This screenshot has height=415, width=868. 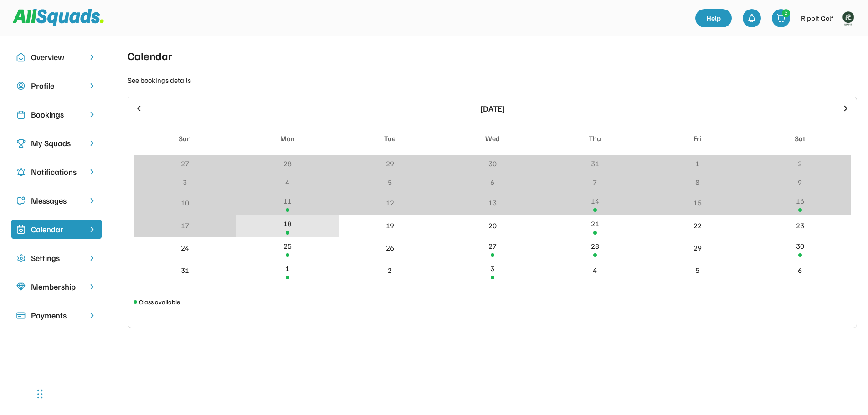 What do you see at coordinates (390, 139) in the screenshot?
I see `div: Tue` at bounding box center [390, 139].